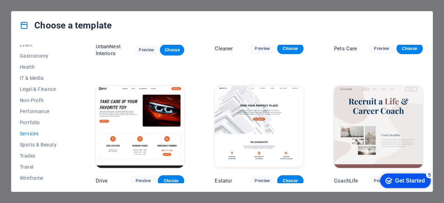 The width and height of the screenshot is (444, 203). What do you see at coordinates (42, 167) in the screenshot?
I see `span: Travel` at bounding box center [42, 167].